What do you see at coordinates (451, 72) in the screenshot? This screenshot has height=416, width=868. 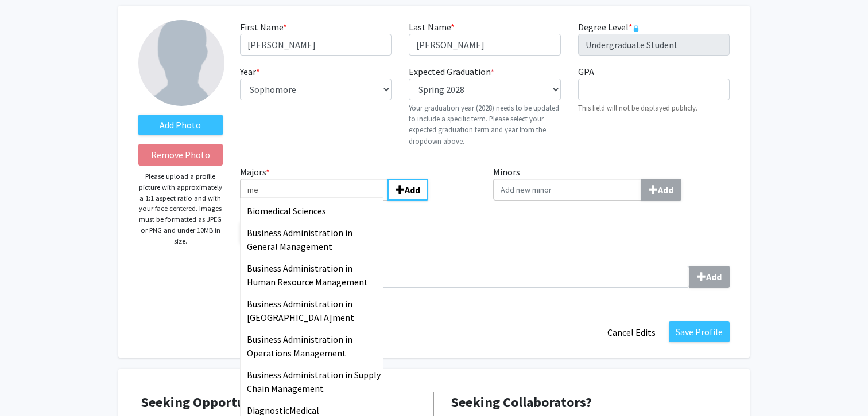 I see `label: Expected Graduation` at bounding box center [451, 72].